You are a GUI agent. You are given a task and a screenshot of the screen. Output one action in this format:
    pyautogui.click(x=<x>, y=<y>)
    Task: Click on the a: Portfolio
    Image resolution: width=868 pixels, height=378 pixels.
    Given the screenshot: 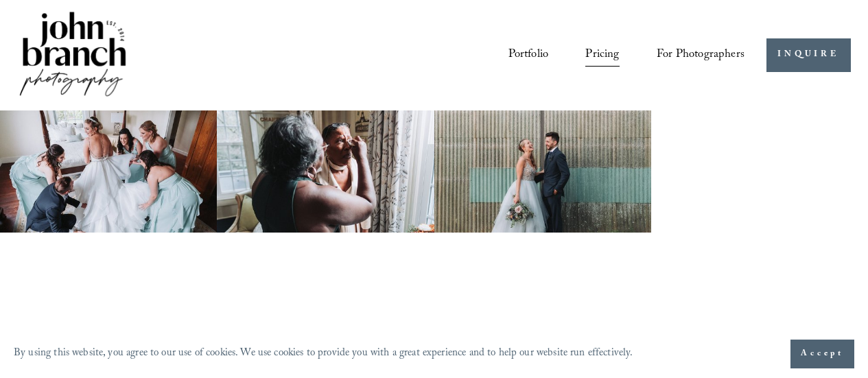 What is the action you would take?
    pyautogui.click(x=528, y=55)
    